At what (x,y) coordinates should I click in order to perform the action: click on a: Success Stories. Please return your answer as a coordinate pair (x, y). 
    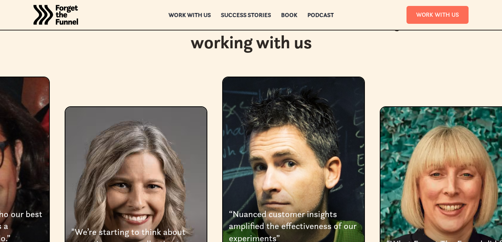
    Looking at the image, I should click on (246, 15).